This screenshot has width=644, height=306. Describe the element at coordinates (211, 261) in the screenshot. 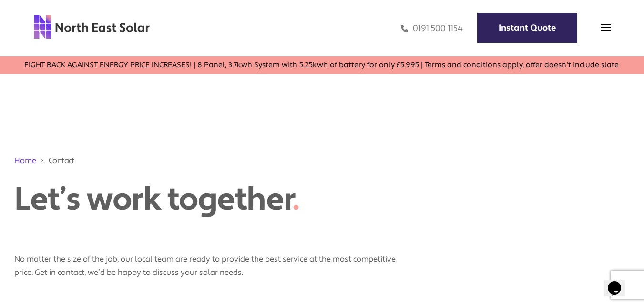

I see `p: No matter the size of the job, our local team are ready to provide the best service at the most c...` at that location.